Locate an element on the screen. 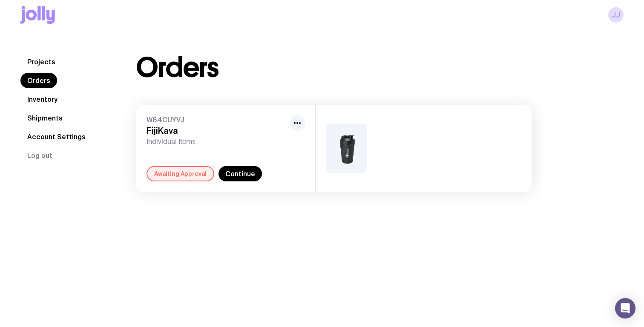 The image size is (644, 327). a: Shipments is located at coordinates (45, 118).